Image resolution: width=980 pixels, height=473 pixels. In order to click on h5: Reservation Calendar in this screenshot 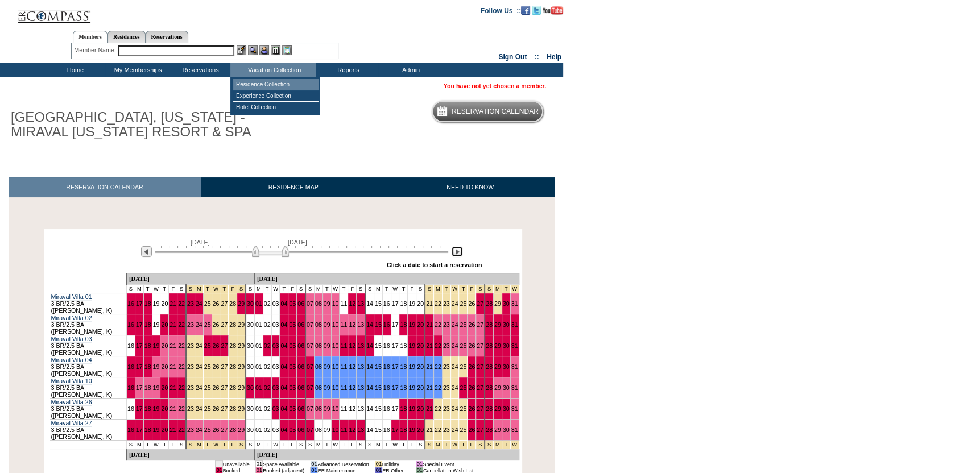, I will do `click(495, 111)`.